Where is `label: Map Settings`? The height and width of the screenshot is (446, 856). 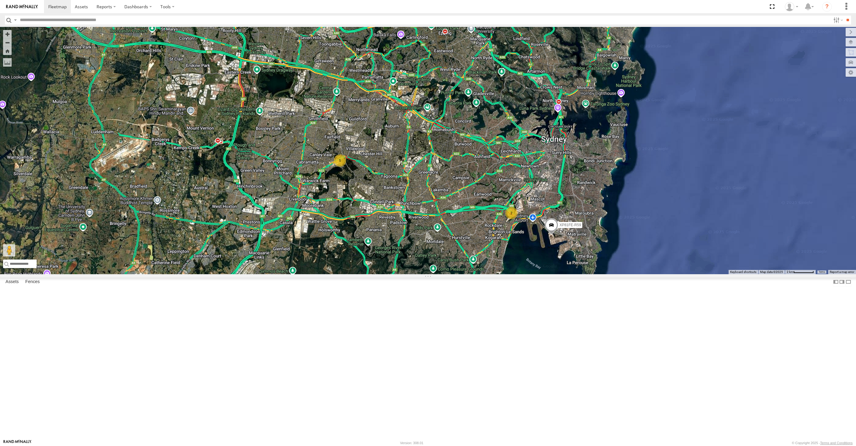
label: Map Settings is located at coordinates (851, 72).